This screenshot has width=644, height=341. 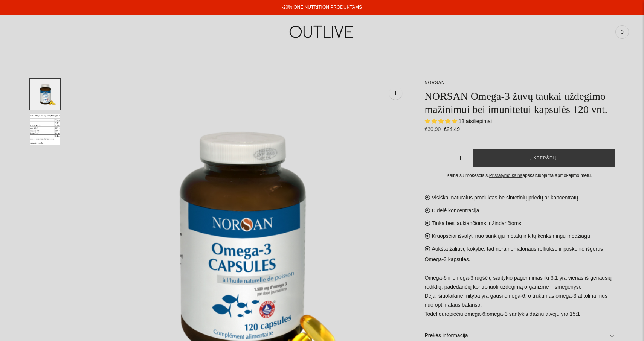 I want to click on span: 0, so click(x=622, y=32).